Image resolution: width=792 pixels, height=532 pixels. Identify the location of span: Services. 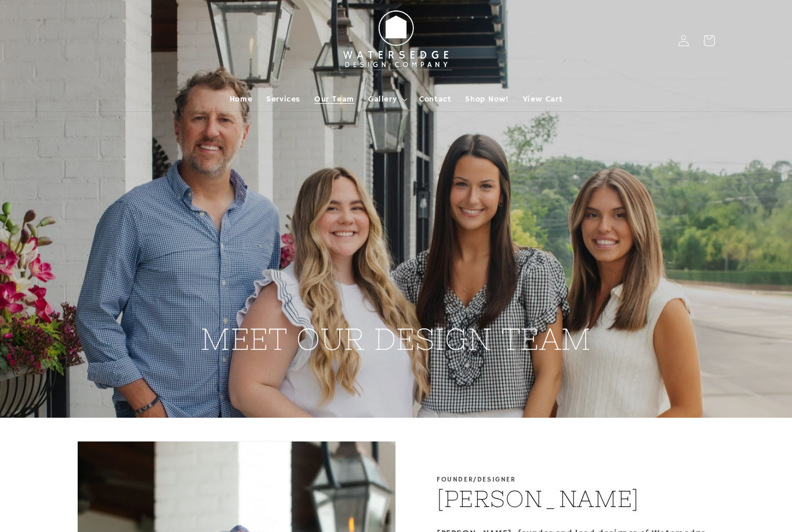
(283, 99).